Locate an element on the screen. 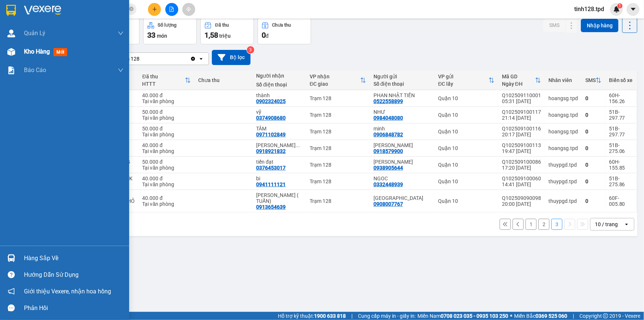  div: 60H-155.85 is located at coordinates (621, 164).